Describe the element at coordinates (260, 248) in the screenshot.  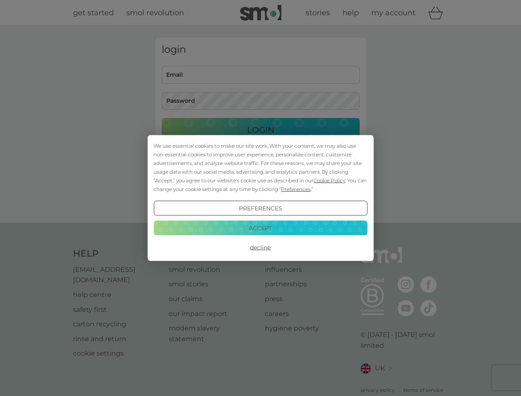
I see `button: Decline` at that location.